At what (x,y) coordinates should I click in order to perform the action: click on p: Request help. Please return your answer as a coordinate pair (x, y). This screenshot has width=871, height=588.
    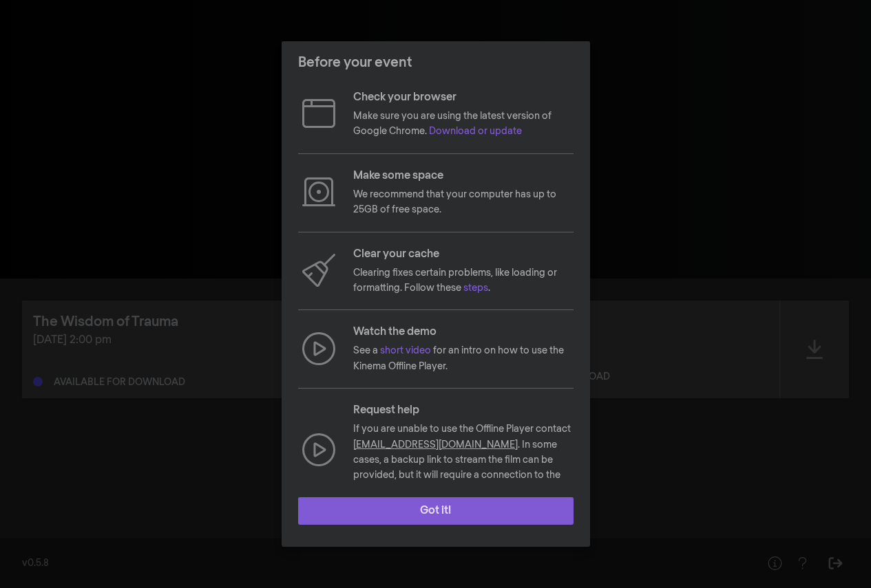
    Looking at the image, I should click on (464, 411).